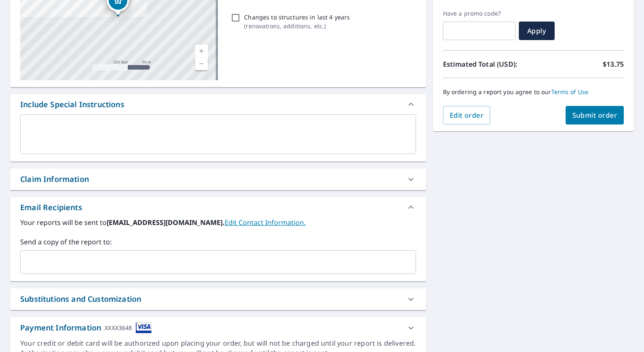 This screenshot has width=644, height=352. What do you see at coordinates (594, 115) in the screenshot?
I see `span: Submit order` at bounding box center [594, 115].